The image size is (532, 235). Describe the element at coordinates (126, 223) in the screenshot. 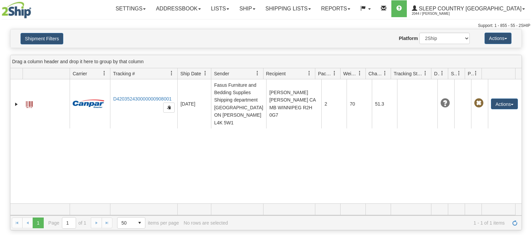

I see `span: 50` at that location.